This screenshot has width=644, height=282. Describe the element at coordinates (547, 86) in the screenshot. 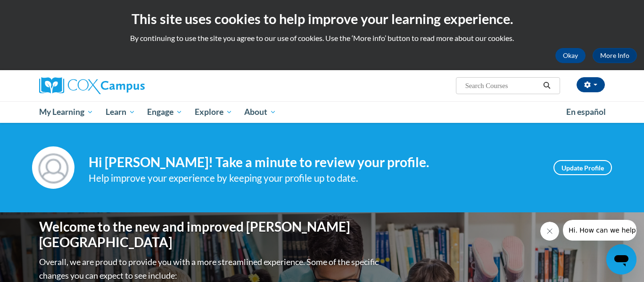

I see `button: Search` at that location.